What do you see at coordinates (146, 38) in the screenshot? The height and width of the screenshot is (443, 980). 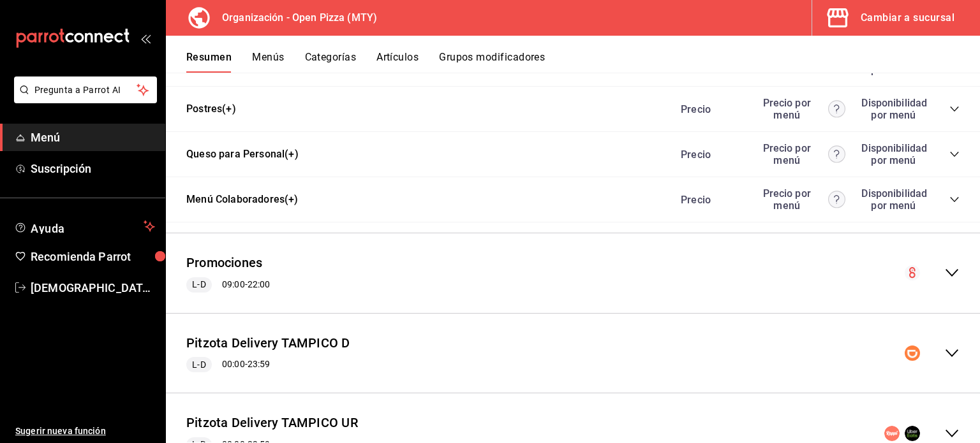 I see `button: open_drawer_menu` at bounding box center [146, 38].